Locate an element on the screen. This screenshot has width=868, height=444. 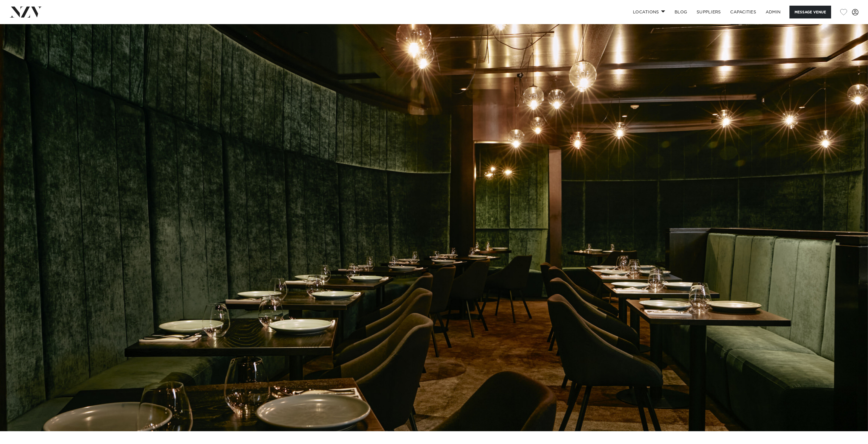
img: nzv-logo.png is located at coordinates (26, 11).